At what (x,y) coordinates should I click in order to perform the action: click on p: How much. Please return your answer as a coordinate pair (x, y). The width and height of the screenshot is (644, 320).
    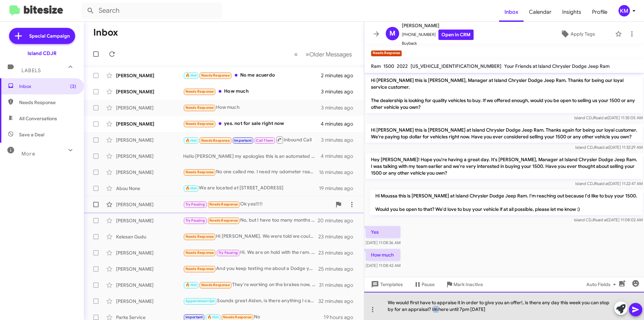
    Looking at the image, I should click on (383, 254).